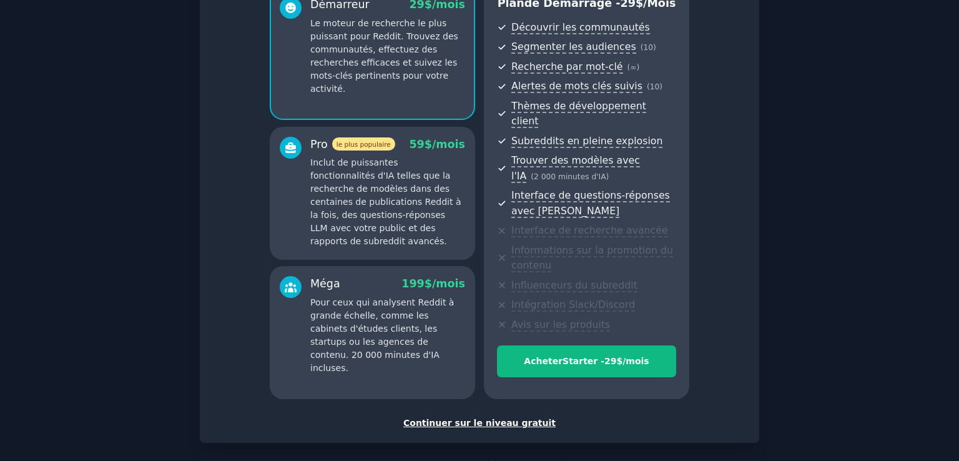 The image size is (959, 461). What do you see at coordinates (363, 144) in the screenshot?
I see `font: le plus populaire` at bounding box center [363, 144].